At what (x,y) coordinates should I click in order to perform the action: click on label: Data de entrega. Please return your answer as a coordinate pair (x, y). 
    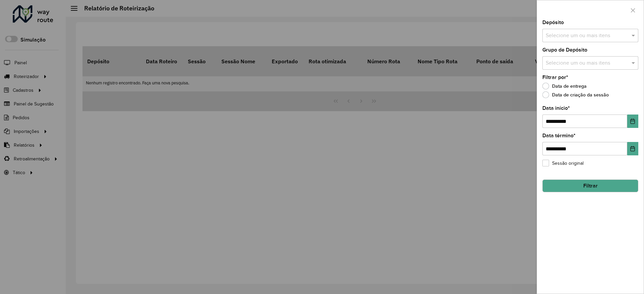
    Looking at the image, I should click on (565, 86).